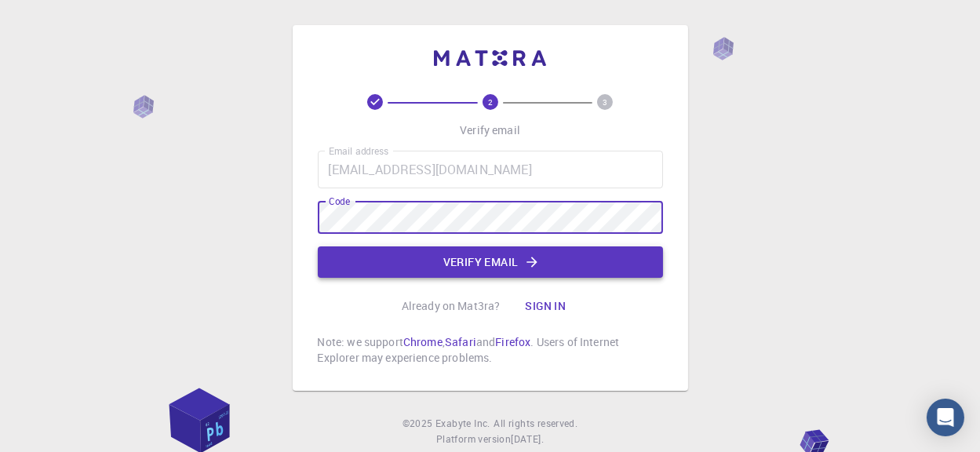 The height and width of the screenshot is (452, 980). Describe the element at coordinates (423, 342) in the screenshot. I see `a: Chrome` at that location.